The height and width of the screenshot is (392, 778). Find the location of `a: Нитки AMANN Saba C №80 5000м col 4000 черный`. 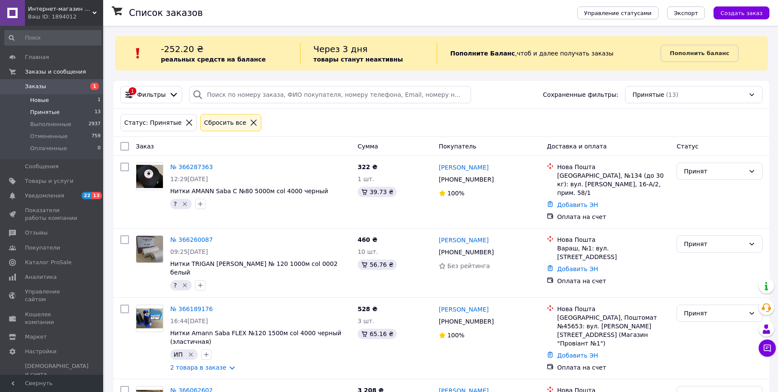

a: Нитки AMANN Saba C №80 5000м col 4000 черный is located at coordinates (249, 191).